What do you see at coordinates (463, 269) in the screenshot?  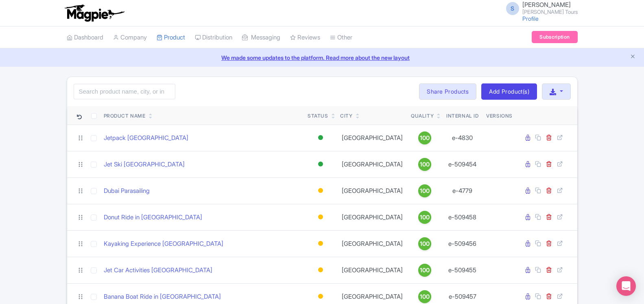 I see `td: e-509455` at bounding box center [463, 269].